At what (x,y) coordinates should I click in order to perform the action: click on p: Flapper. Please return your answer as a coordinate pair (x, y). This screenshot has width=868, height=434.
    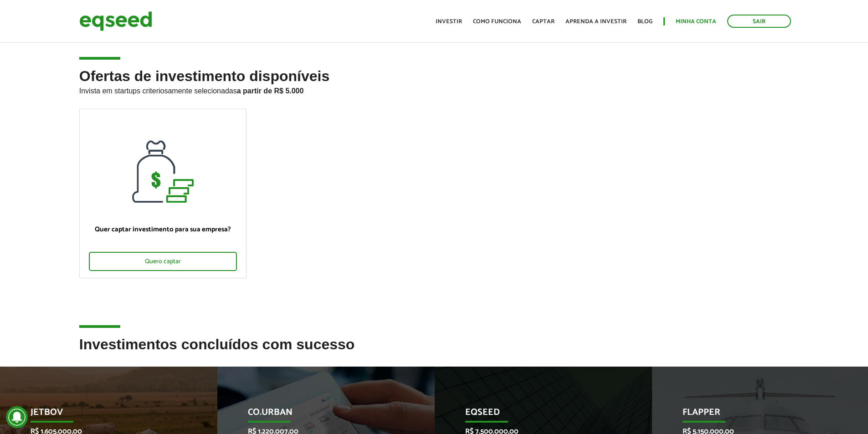
    Looking at the image, I should click on (754, 415).